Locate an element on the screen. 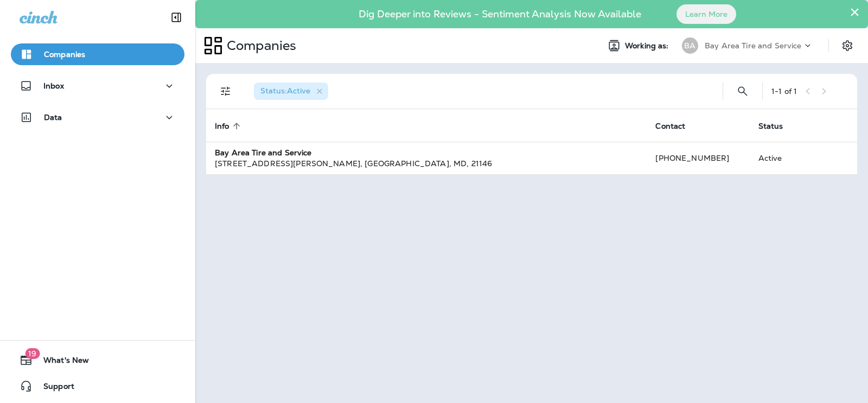 The height and width of the screenshot is (403, 868). div: Status:Active is located at coordinates (291, 91).